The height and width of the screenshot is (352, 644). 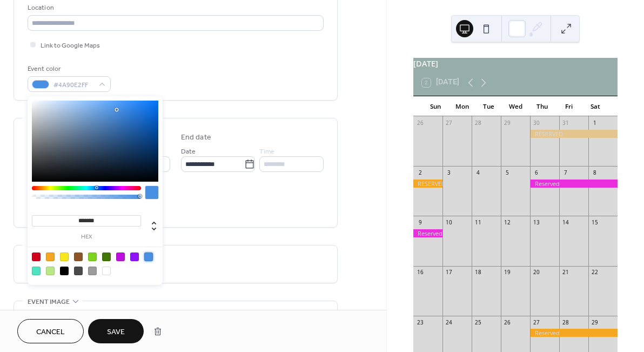 I want to click on div: Fri, so click(x=568, y=107).